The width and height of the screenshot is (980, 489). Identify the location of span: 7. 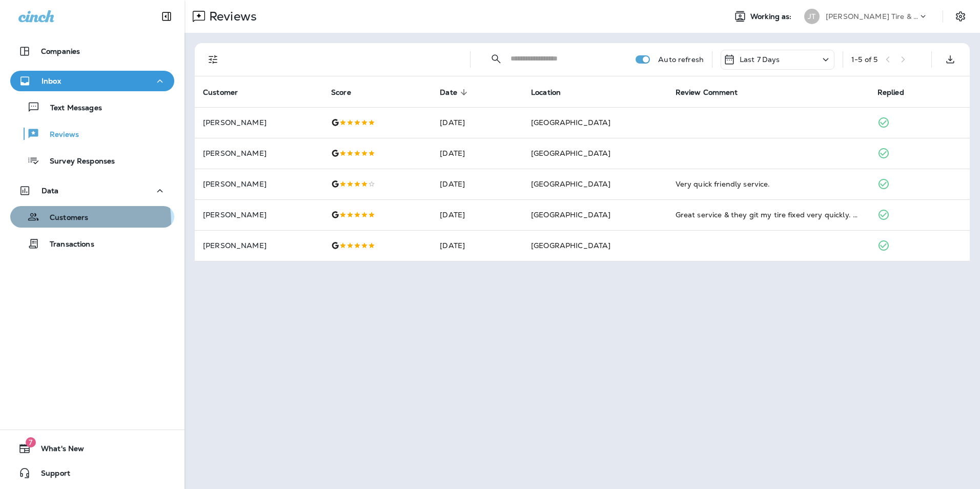
(31, 442).